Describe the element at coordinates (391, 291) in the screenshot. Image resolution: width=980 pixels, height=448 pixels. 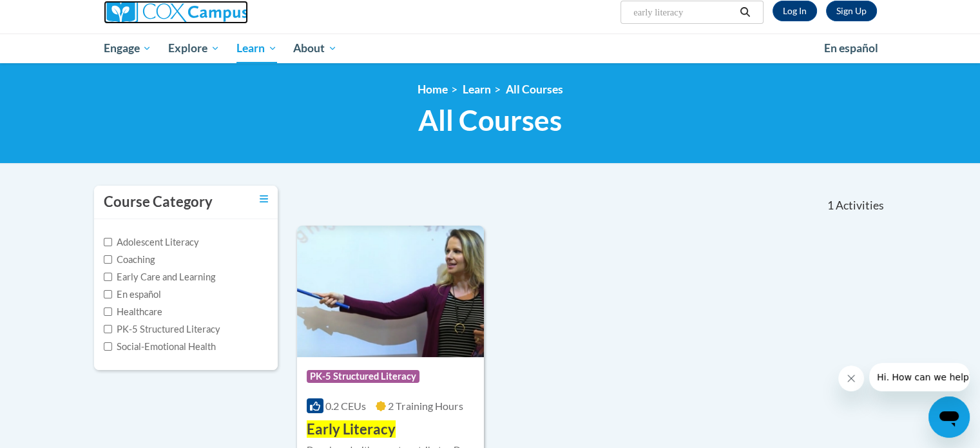
I see `img: Course Logo` at that location.